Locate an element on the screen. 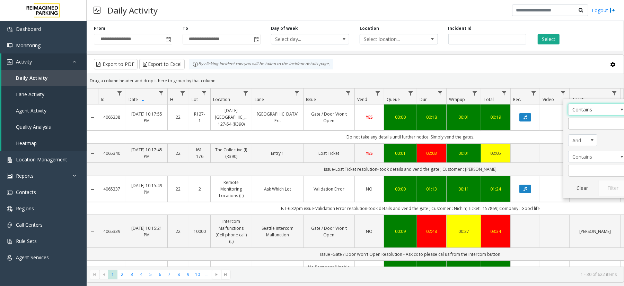 This screenshot has width=624, height=286. a: Quality Analysis is located at coordinates (44, 126).